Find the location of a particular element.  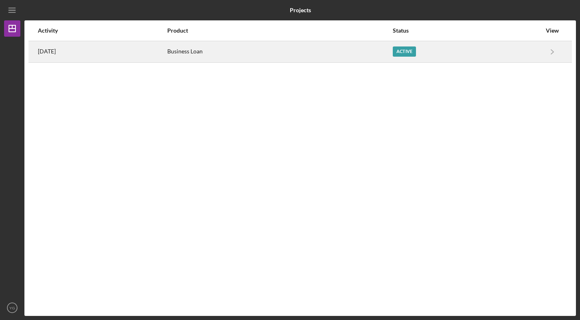

div: Activity is located at coordinates (102, 31).